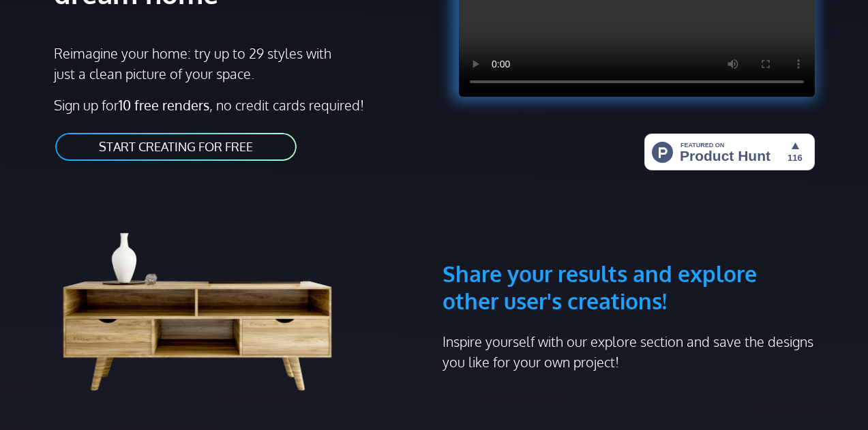  What do you see at coordinates (240, 105) in the screenshot?
I see `p: Sign up for , no credit cards required!` at bounding box center [240, 105].